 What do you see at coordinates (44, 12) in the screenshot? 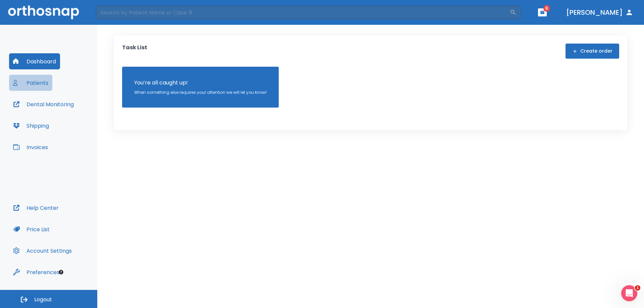
I see `img: Orthosnap` at bounding box center [44, 12].